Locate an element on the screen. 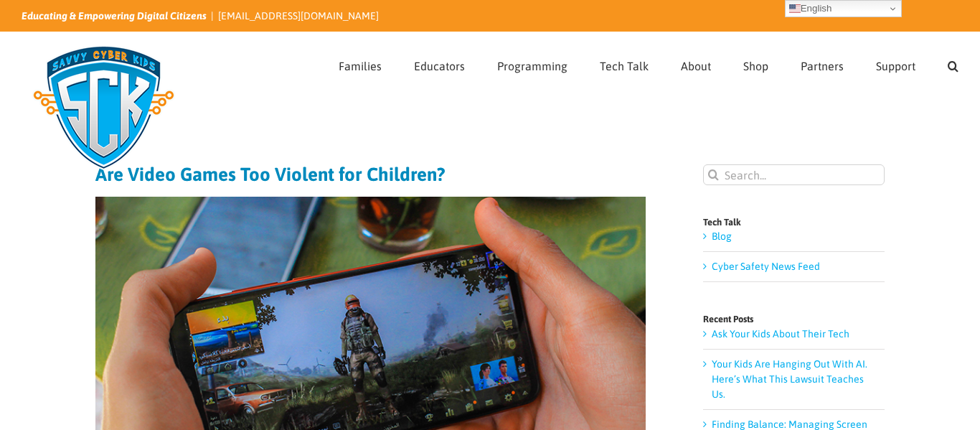  a: Partners is located at coordinates (823, 64).